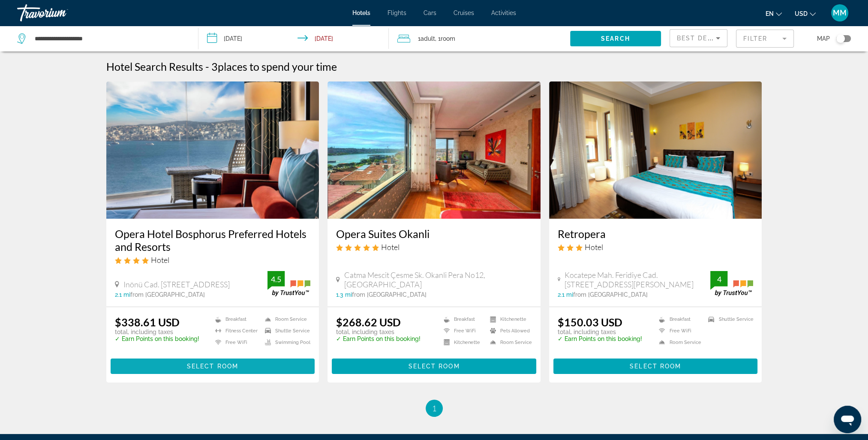 Image resolution: width=868 pixels, height=440 pixels. Describe the element at coordinates (60, 13) in the screenshot. I see `a: Travorium` at that location.